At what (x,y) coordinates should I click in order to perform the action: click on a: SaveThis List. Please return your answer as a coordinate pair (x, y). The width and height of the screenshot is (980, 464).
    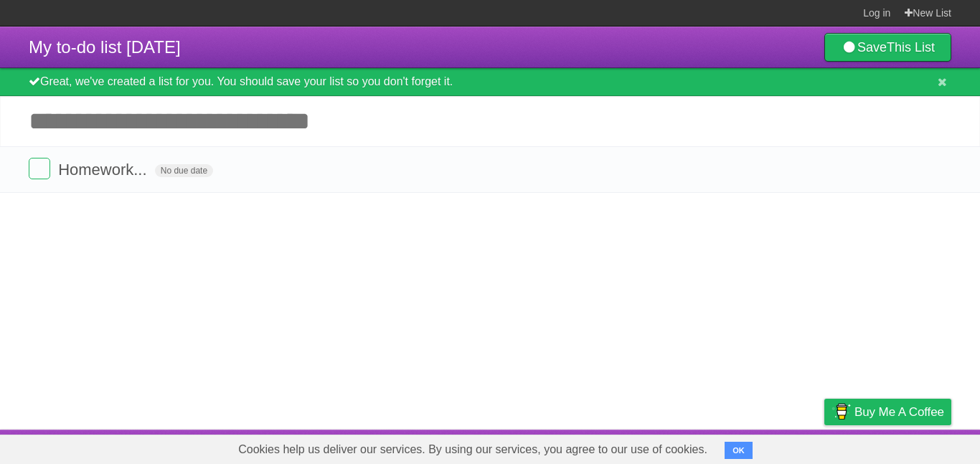
    Looking at the image, I should click on (887, 47).